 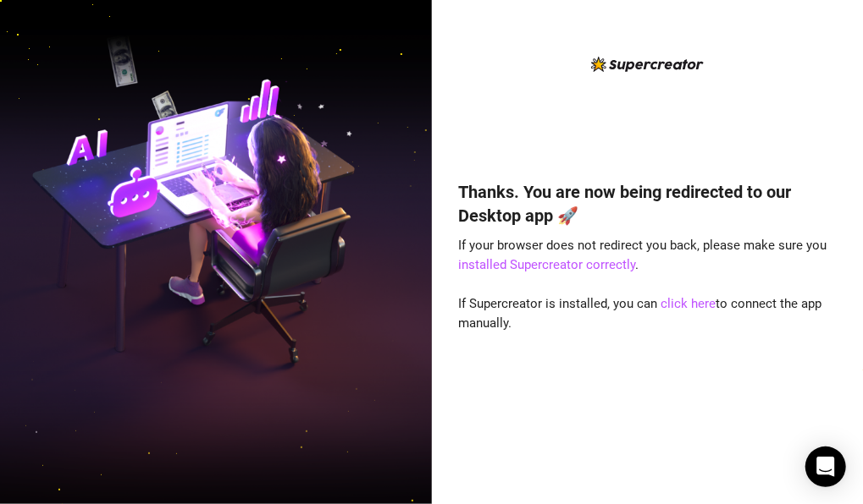 I want to click on h4: Thanks. You are now being redirected to our Desktop app 🚀, so click(x=647, y=204).